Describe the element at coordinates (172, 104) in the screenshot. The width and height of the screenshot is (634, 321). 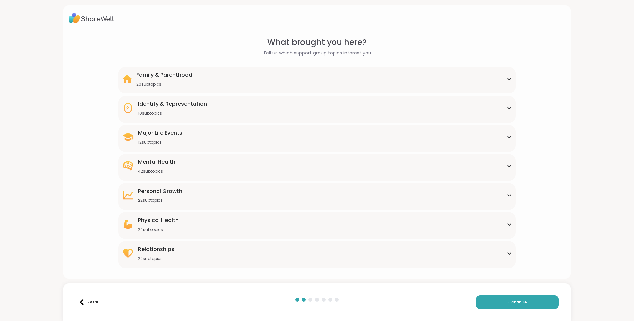
I see `div: Identity & Representation` at that location.